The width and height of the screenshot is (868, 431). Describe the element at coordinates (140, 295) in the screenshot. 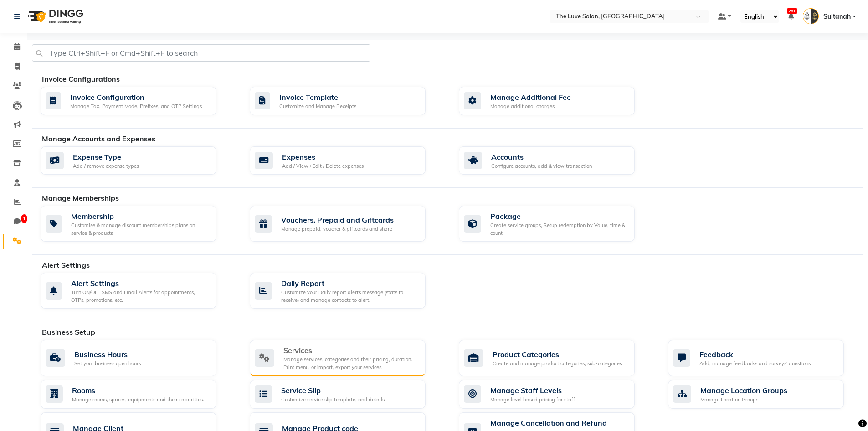

I see `div: Turn ON/OFF SMS and Email Alerts for appointments, OTPs, promotions, etc.` at that location.